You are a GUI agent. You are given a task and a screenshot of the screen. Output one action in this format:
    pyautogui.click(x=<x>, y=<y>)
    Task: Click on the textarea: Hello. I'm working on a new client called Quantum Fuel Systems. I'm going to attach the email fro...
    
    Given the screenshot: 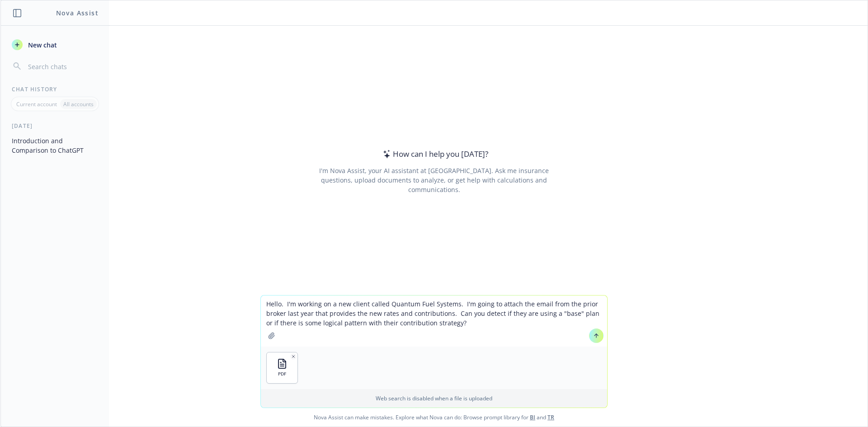 What is the action you would take?
    pyautogui.click(x=434, y=321)
    